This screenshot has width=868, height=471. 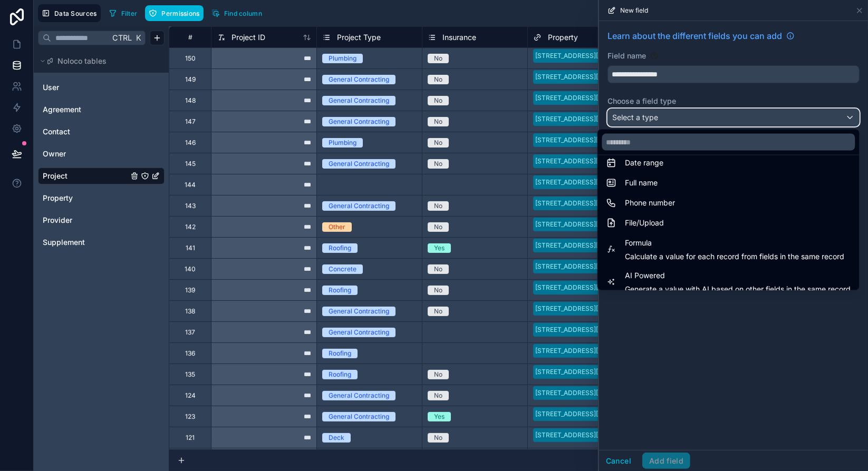 I want to click on a: Project, so click(x=86, y=176).